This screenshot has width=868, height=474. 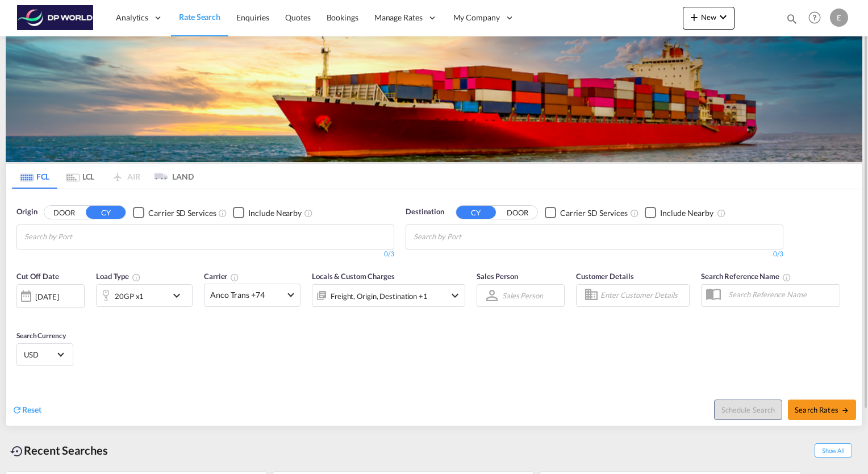 What do you see at coordinates (522, 295) in the screenshot?
I see `md-select: Sales Person` at bounding box center [522, 295].